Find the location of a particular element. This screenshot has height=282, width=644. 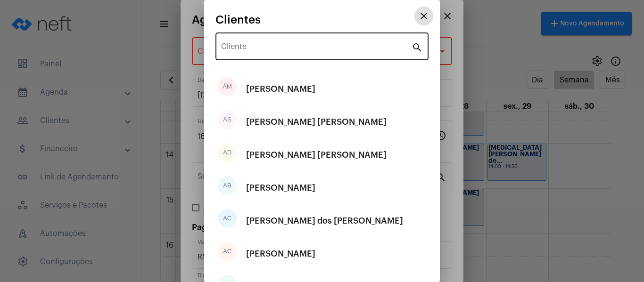

div: ÁM is located at coordinates (227, 86).